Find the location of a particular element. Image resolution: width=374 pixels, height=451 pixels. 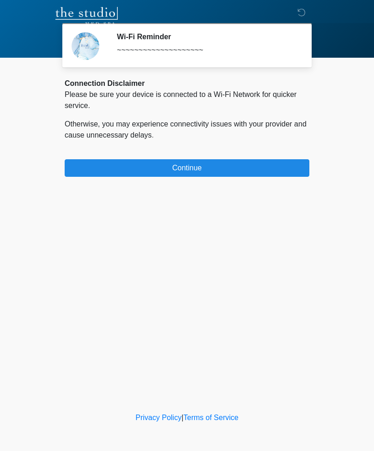

p: Otherwise, you may experience connectivity issues with your provider and cause unnecessary delays is located at coordinates (187, 130).